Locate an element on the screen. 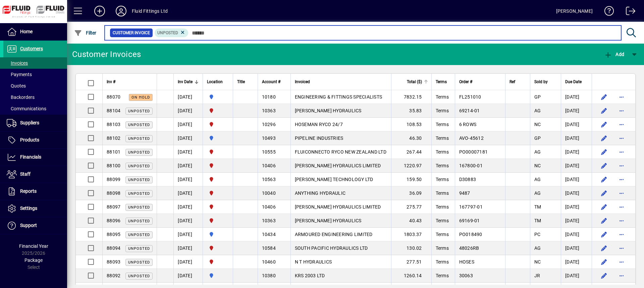 The height and width of the screenshot is (288, 644). span: 88100 is located at coordinates (113, 166).